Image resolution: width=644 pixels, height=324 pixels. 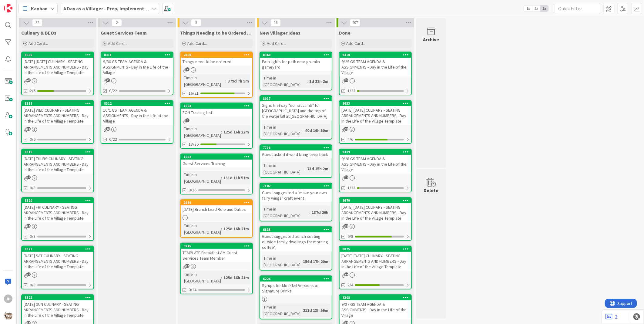 What do you see at coordinates (117, 23) in the screenshot?
I see `span: 2` at bounding box center [117, 23].